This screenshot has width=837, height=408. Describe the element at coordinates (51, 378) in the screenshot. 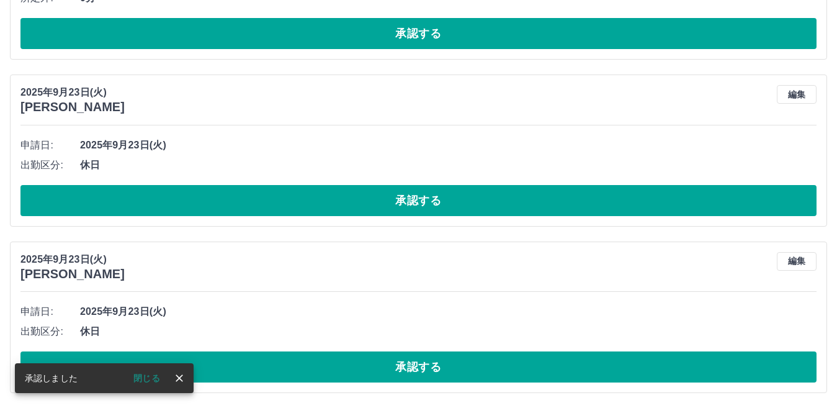

I see `div: 承認しました` at that location.